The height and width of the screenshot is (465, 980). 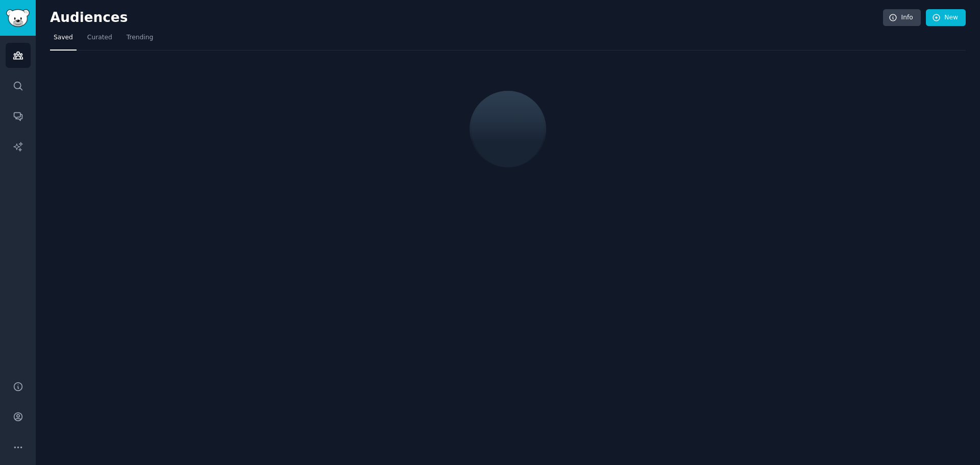 What do you see at coordinates (99, 40) in the screenshot?
I see `a: Curated` at bounding box center [99, 40].